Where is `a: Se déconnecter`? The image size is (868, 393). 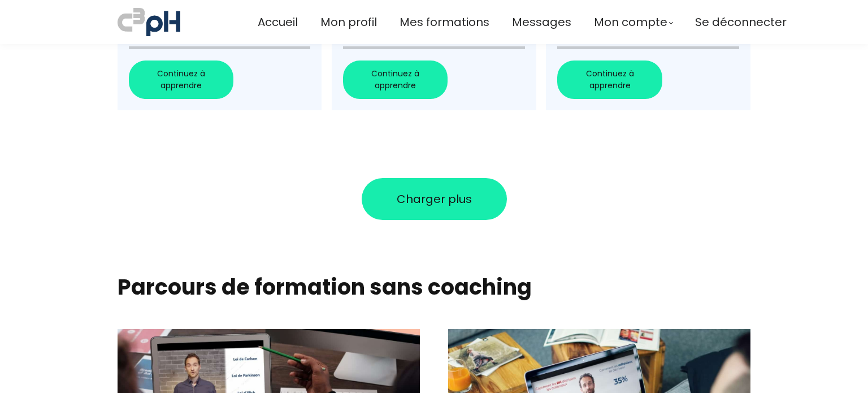
a: Se déconnecter is located at coordinates (740, 22).